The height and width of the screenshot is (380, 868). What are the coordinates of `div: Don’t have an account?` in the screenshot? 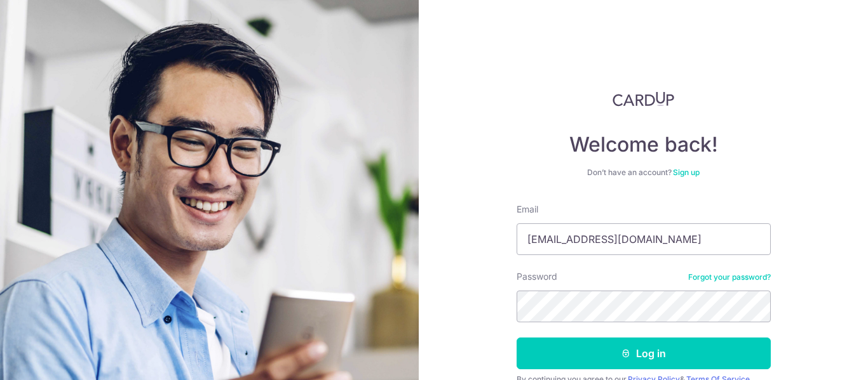 It's located at (644, 172).